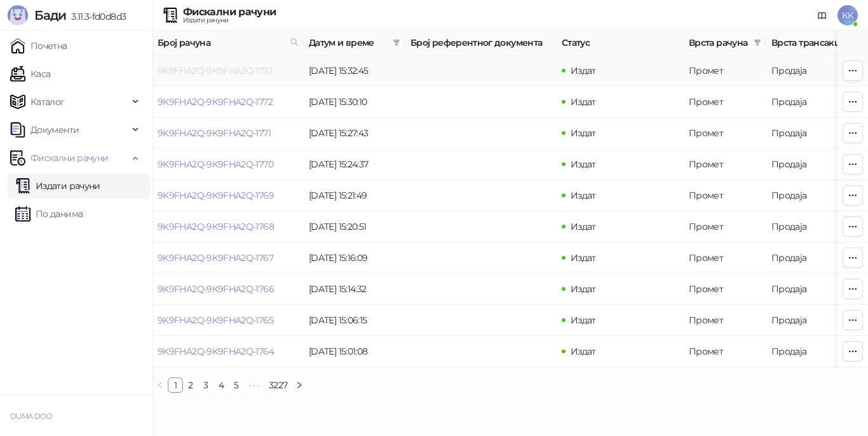  What do you see at coordinates (236, 385) in the screenshot?
I see `li: 5` at bounding box center [236, 385].